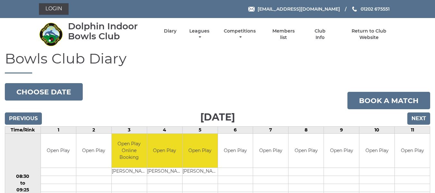 The image size is (435, 193). I want to click on td: 9, so click(342, 130).